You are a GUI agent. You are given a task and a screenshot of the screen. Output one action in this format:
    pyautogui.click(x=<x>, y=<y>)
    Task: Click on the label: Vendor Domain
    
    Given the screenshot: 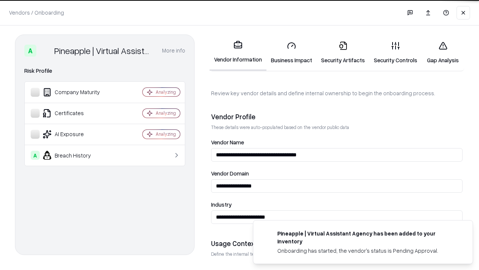 What is the action you would take?
    pyautogui.click(x=337, y=173)
    